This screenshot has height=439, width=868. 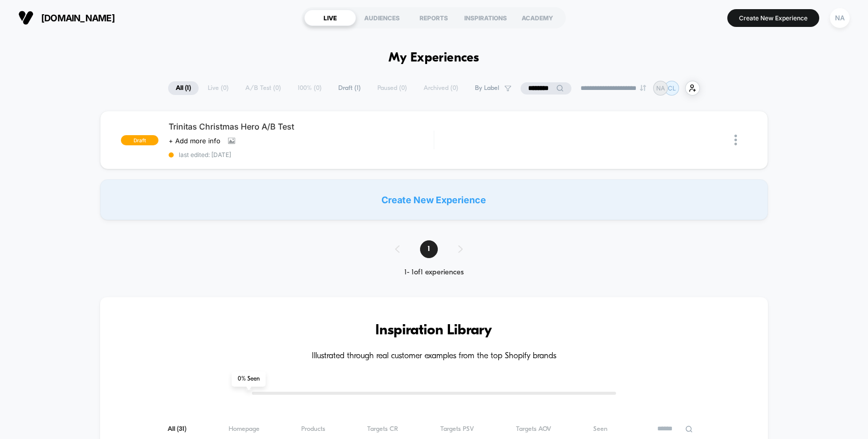 I want to click on span: ( 31 ), so click(x=181, y=428).